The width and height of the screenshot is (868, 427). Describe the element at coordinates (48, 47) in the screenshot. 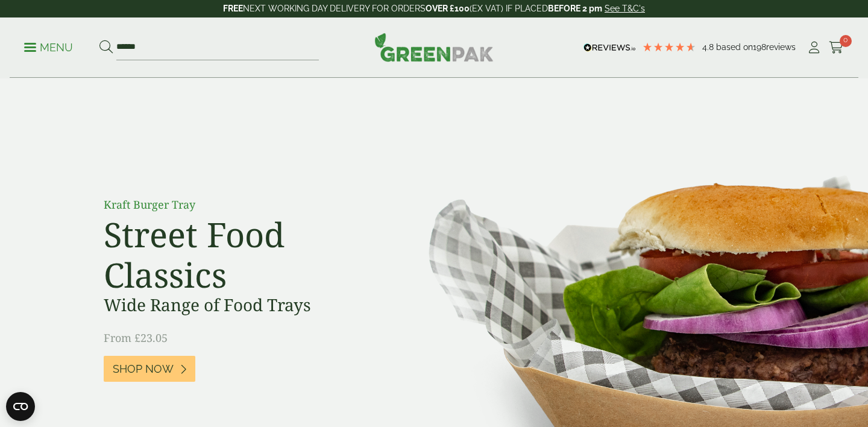

I see `a: Menu` at that location.